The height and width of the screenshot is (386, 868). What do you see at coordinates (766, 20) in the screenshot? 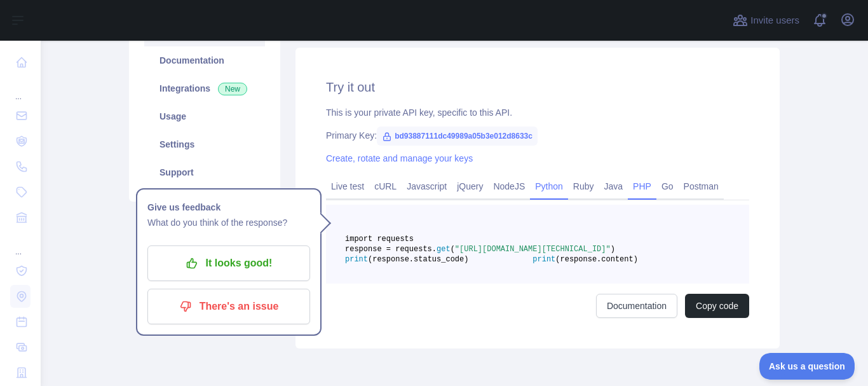
I see `button: Invite users` at bounding box center [766, 20].